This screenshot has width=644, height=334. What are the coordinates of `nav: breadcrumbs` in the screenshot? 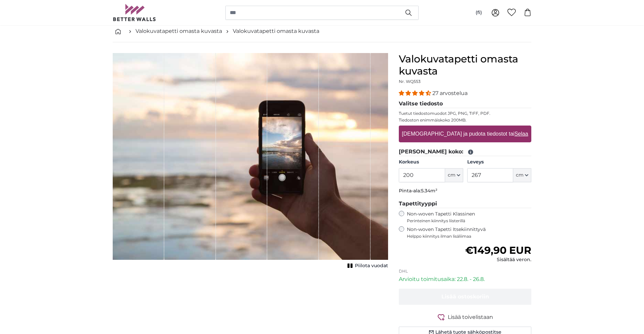 It's located at (322, 31).